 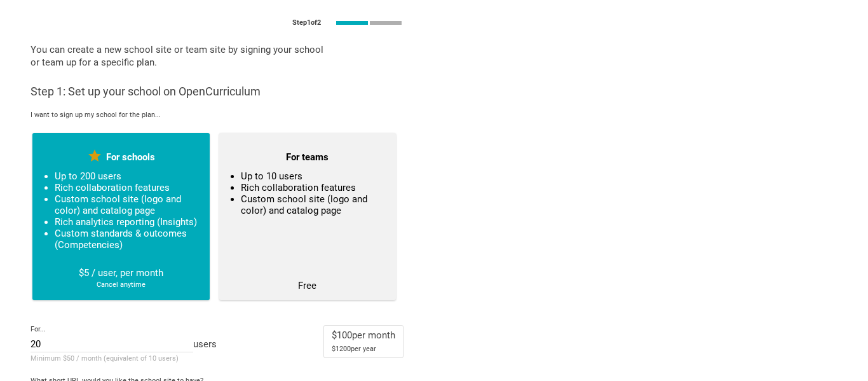 I want to click on li: Custom standards & outcomes (Competencies), so click(x=126, y=239).